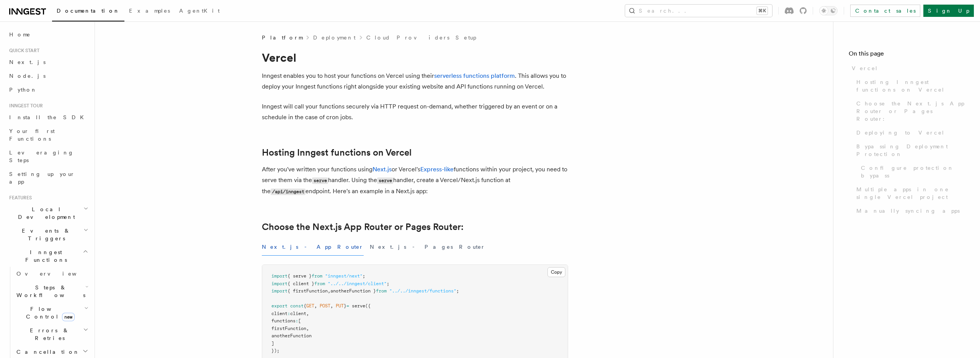 This screenshot has height=358, width=980. What do you see at coordinates (556, 272) in the screenshot?
I see `button: Copy` at bounding box center [556, 272].